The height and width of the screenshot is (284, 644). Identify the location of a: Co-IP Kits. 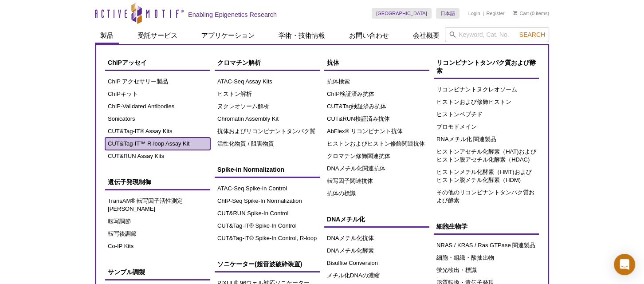
(157, 246).